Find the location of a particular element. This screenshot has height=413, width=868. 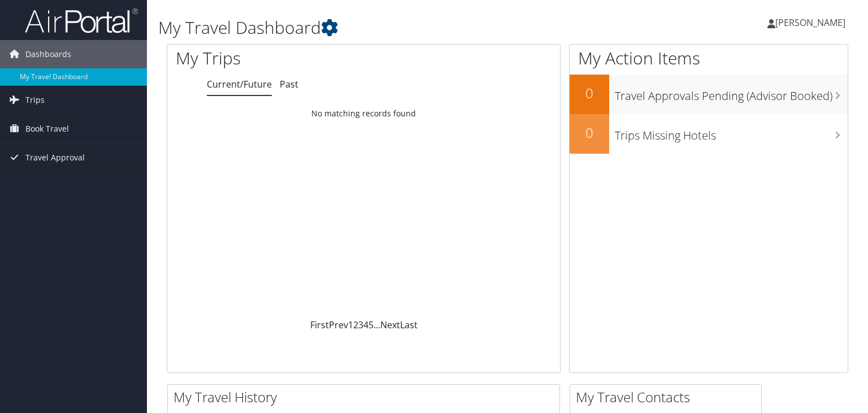

h2: My Travel History is located at coordinates (366, 397).